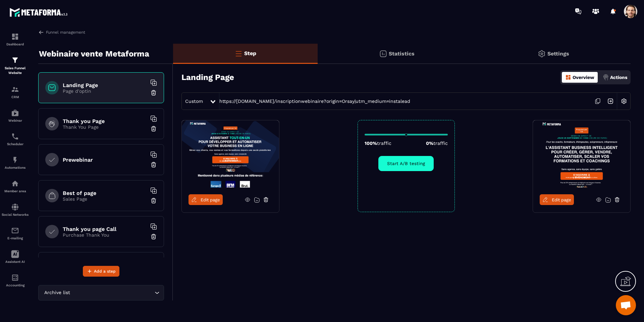  I want to click on a: automationsautomationsAutomations, so click(15, 163).